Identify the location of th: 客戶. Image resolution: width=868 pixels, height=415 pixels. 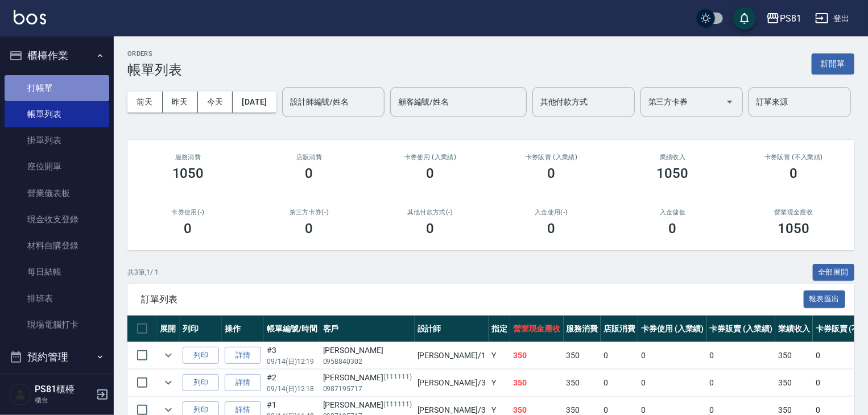
(367, 328).